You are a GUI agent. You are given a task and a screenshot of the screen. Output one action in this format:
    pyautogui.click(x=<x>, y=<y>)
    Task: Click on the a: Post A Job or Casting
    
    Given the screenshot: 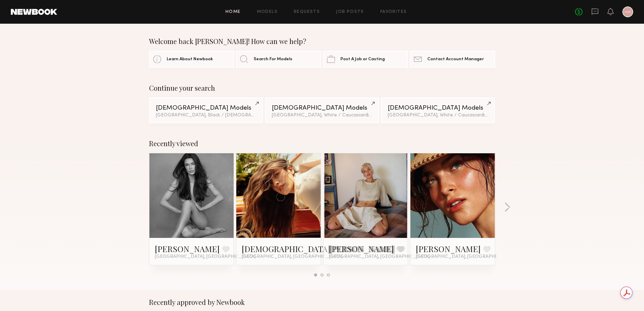 What is the action you would take?
    pyautogui.click(x=365, y=59)
    